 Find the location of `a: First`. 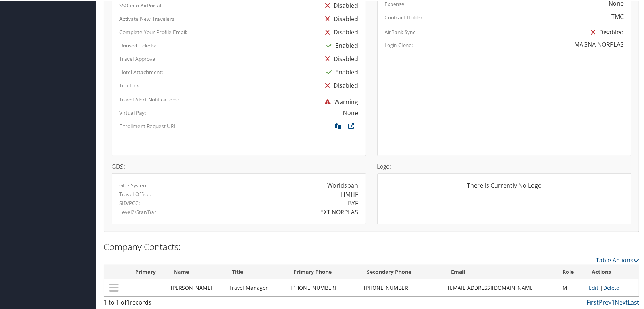

a: First is located at coordinates (592, 302).